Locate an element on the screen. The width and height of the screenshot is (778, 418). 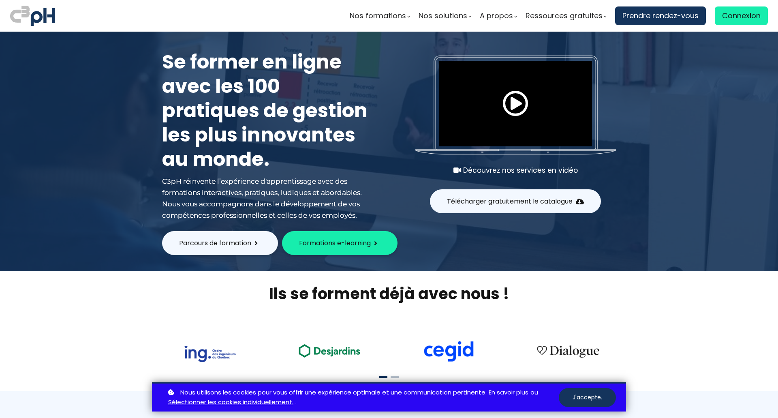
img: 73f878ca33ad2a469052bbe3fa4fd140.png is located at coordinates (210, 354).